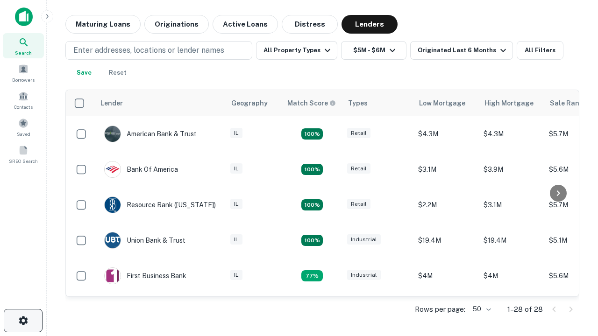  I want to click on button: Active Loans, so click(245, 24).